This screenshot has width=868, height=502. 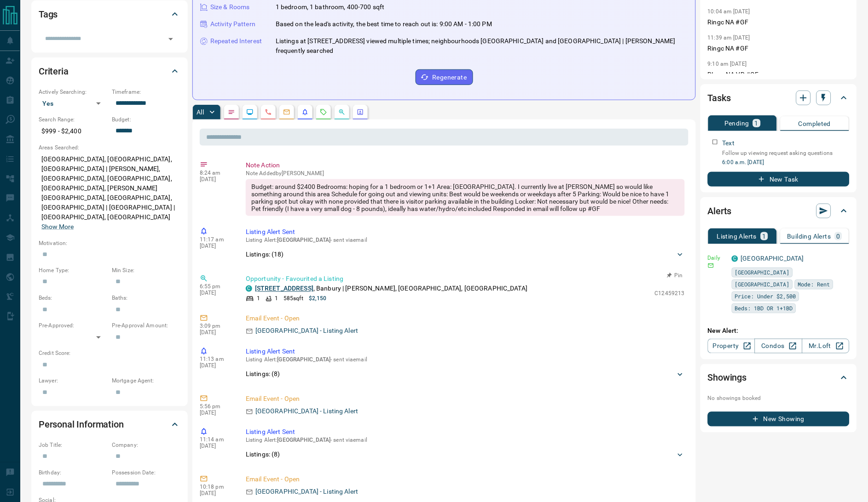 I want to click on div: Tasks, so click(x=779, y=98).